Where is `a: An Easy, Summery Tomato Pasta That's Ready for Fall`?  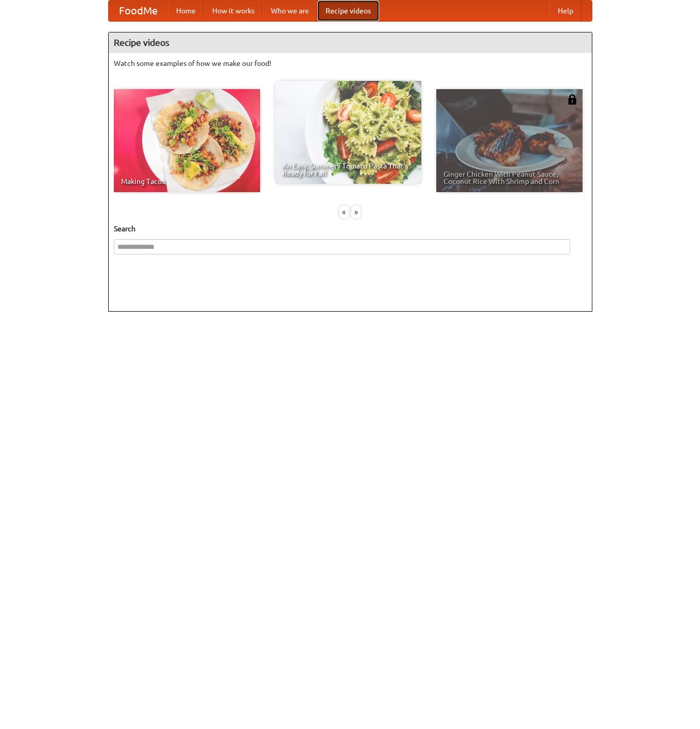
a: An Easy, Summery Tomato Pasta That's Ready for Fall is located at coordinates (348, 133).